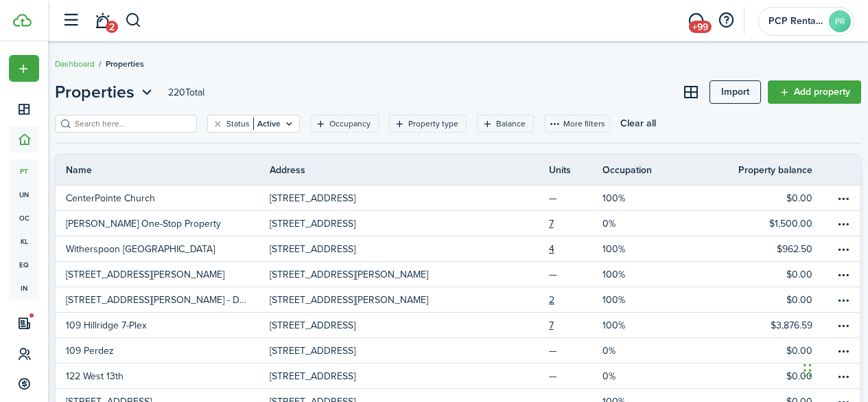 The width and height of the screenshot is (868, 402). What do you see at coordinates (24, 195) in the screenshot?
I see `a: un` at bounding box center [24, 195].